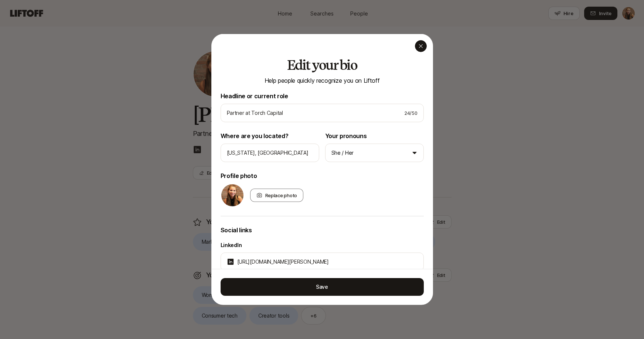 The width and height of the screenshot is (644, 339). I want to click on h2: Edit your bio, so click(322, 65).